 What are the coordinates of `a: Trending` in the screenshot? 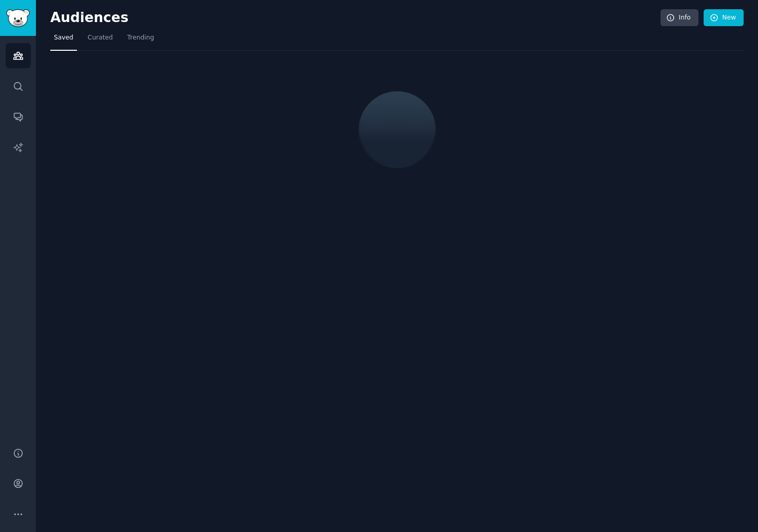 It's located at (141, 40).